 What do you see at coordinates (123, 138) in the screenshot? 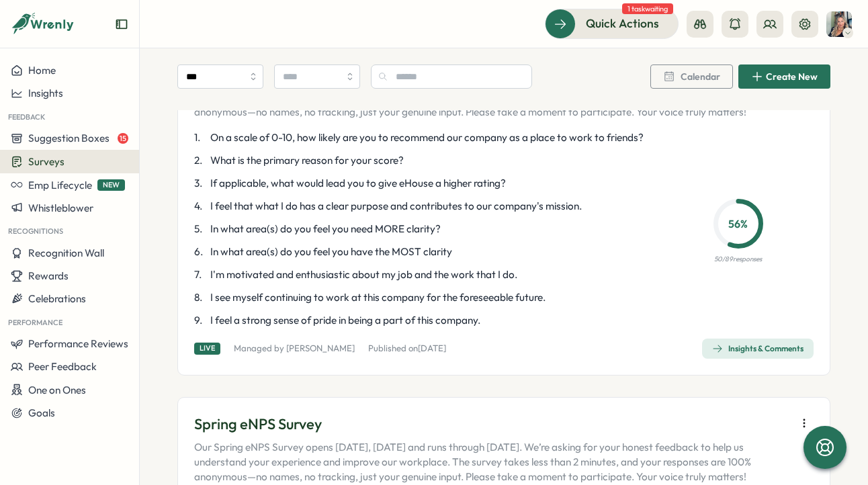
I see `span: 15` at bounding box center [123, 138].